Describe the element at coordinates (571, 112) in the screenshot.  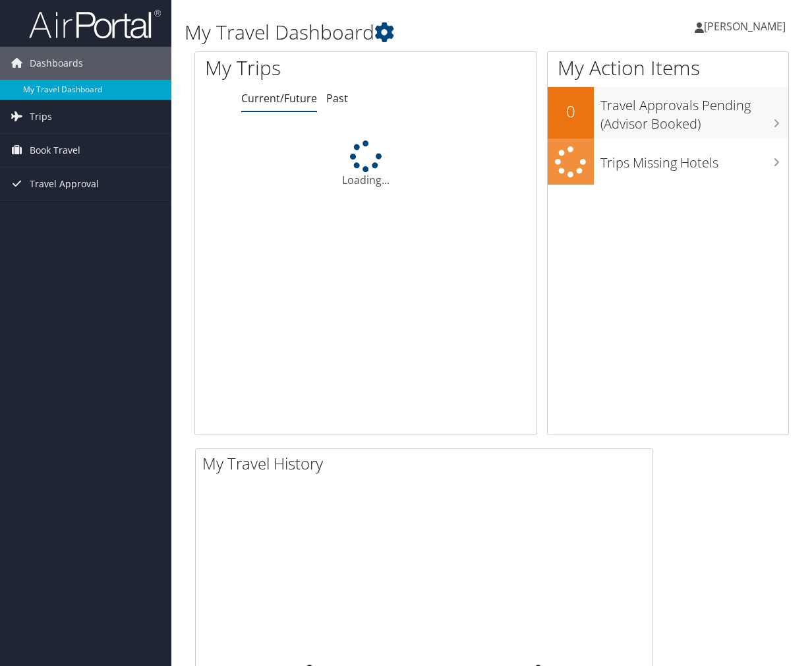
I see `h2: 0` at that location.